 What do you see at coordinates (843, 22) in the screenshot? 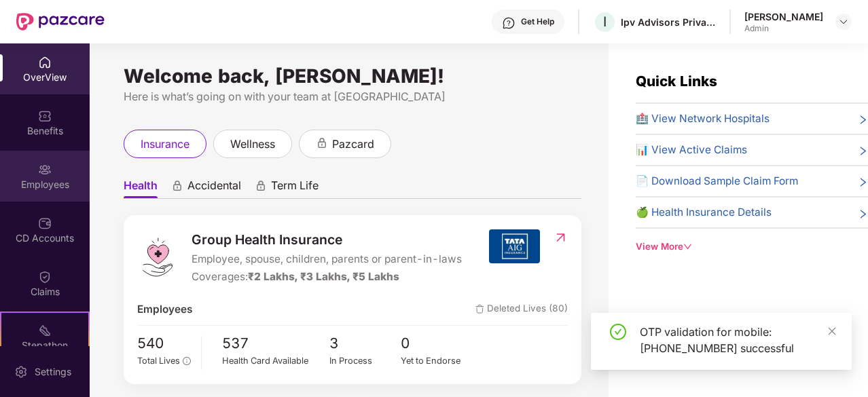
I see `img: svg+xml;base64,PHN2ZyBpZD0iRHJvcGRvd24tMzJ4MzIiIHhtbG5zPSJodHRwOi8vd3d3LnczLm9yZy8yMDAwL3N2ZyIgd2...` at bounding box center [843, 22].